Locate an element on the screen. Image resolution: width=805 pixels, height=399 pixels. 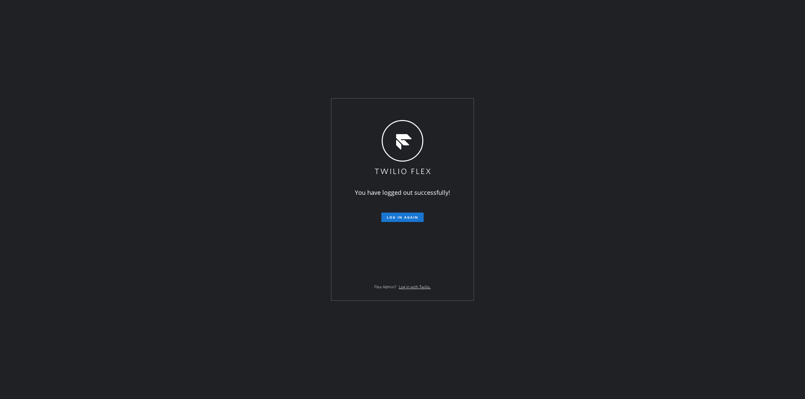
a: Log in with Twilio. is located at coordinates (415, 287).